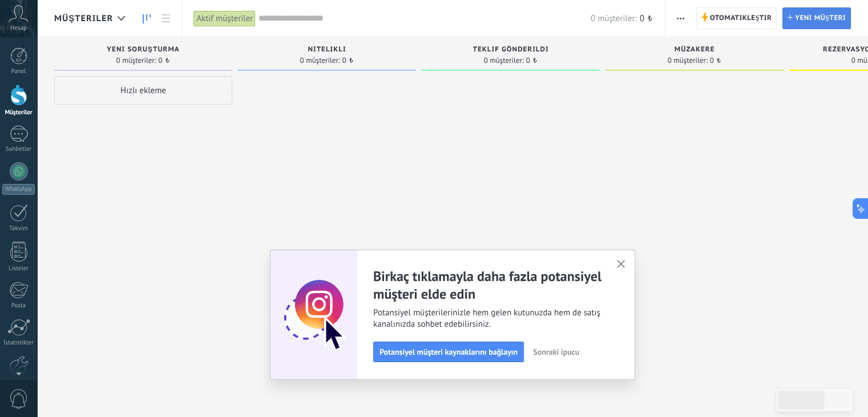 Image resolution: width=868 pixels, height=417 pixels. I want to click on span: Yeni müşteri, so click(820, 18).